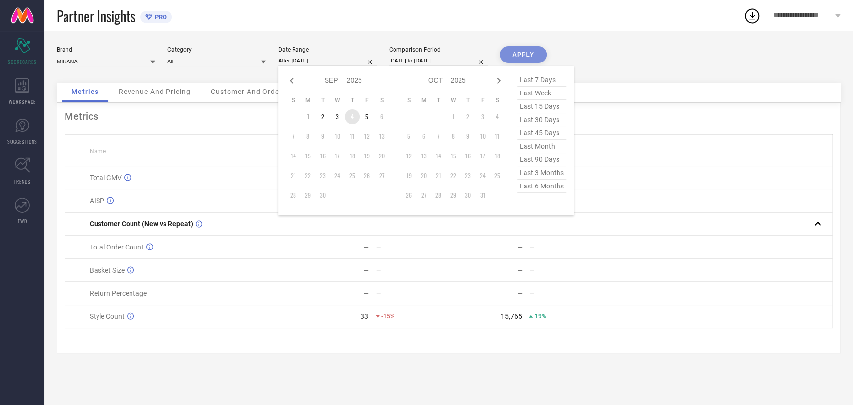  Describe the element at coordinates (542, 133) in the screenshot. I see `span: last 45 days` at that location.